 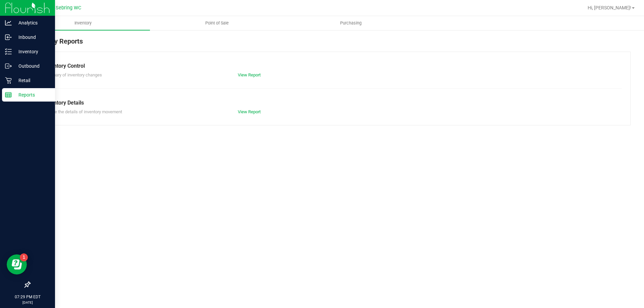 What do you see at coordinates (83, 23) in the screenshot?
I see `a: Inventory` at bounding box center [83, 23].